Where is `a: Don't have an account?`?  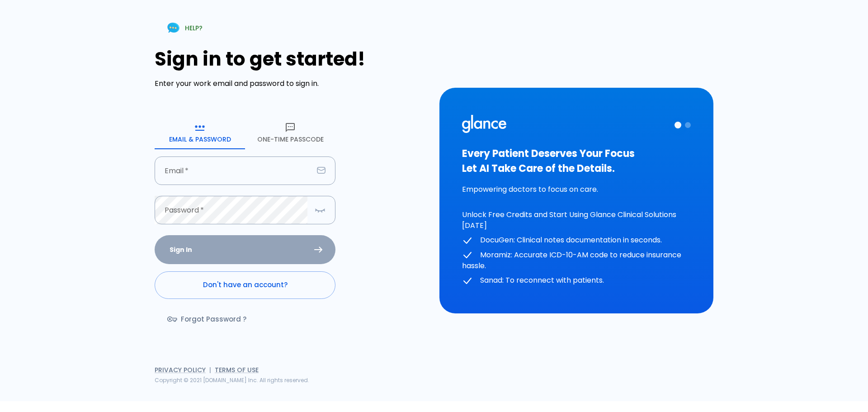 a: Don't have an account? is located at coordinates (246, 285).